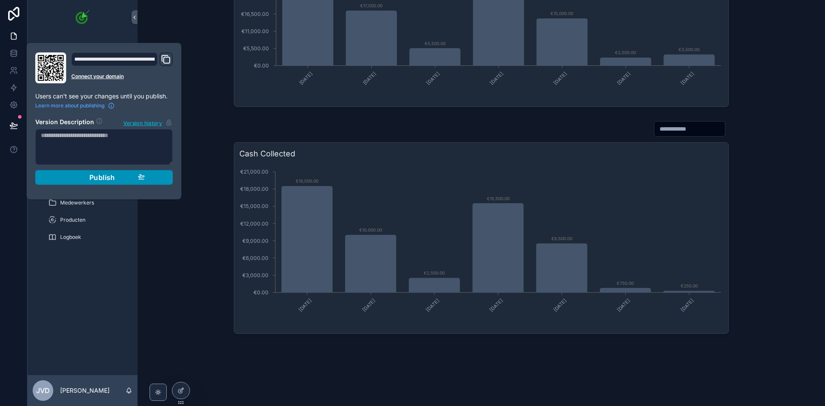  What do you see at coordinates (104, 177) in the screenshot?
I see `button: Publish` at bounding box center [104, 177].